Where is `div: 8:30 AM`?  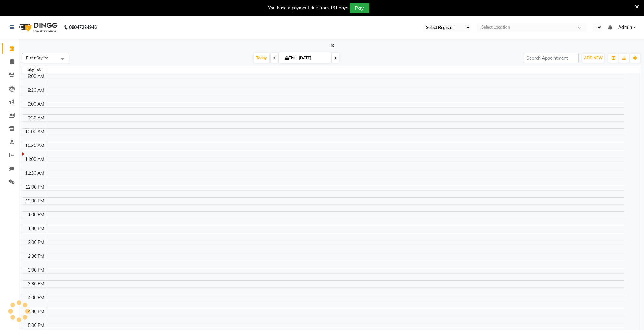
div: 8:30 AM is located at coordinates (36, 90).